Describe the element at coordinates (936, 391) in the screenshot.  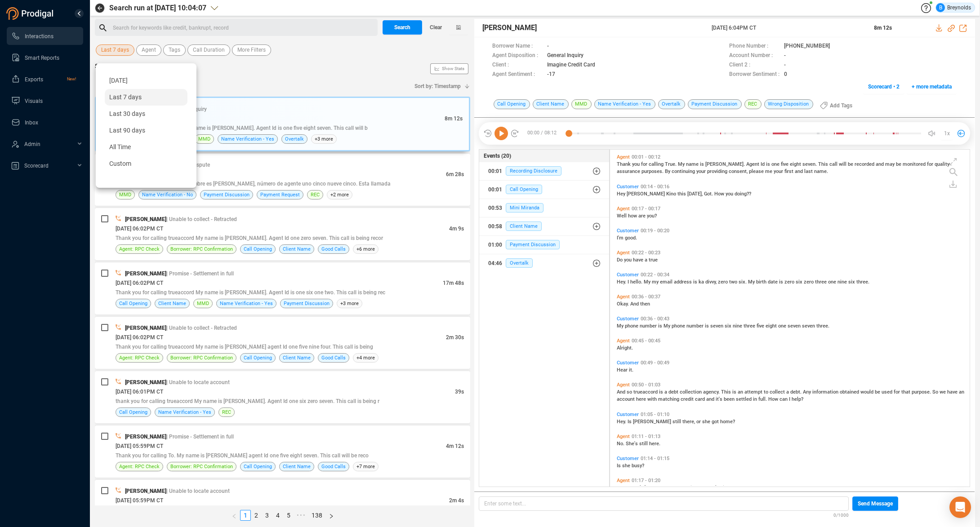
I see `span: So` at that location.